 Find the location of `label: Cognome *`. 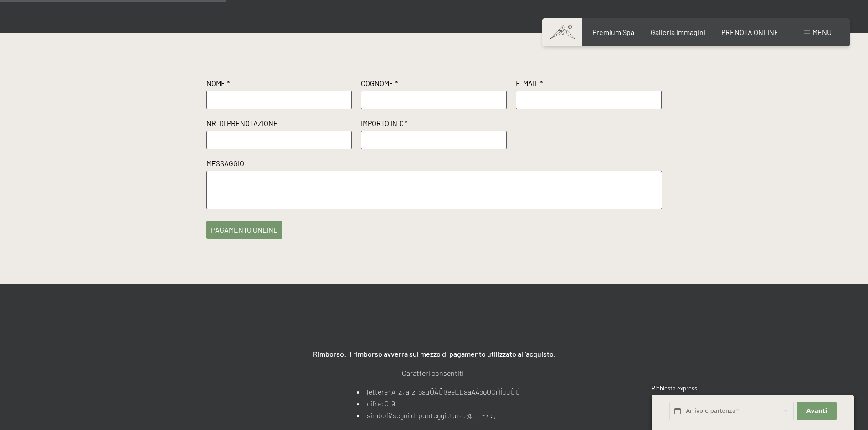

label: Cognome * is located at coordinates (434, 84).